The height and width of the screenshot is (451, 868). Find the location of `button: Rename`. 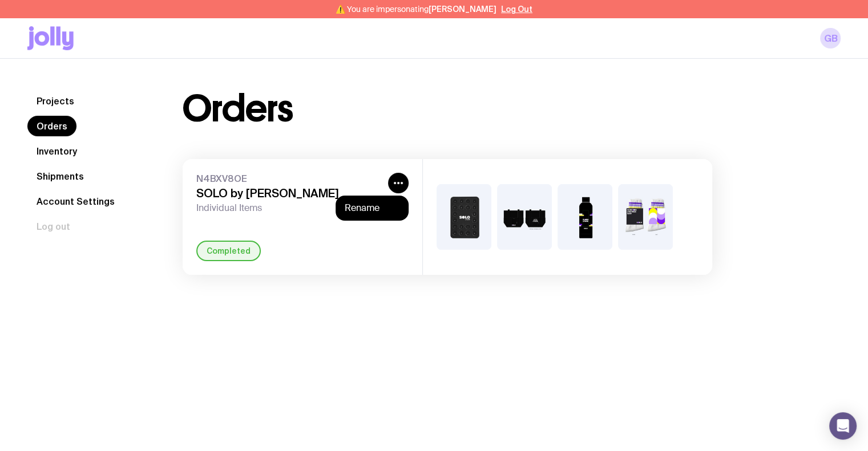

button: Rename is located at coordinates (372, 209).